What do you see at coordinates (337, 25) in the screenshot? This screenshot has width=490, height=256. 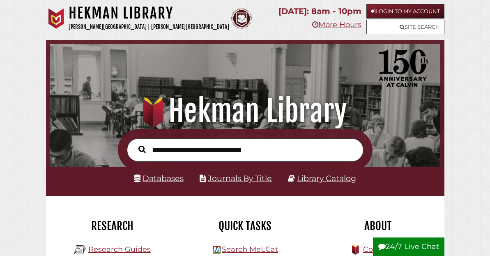 I see `a: More Hours` at bounding box center [337, 25].